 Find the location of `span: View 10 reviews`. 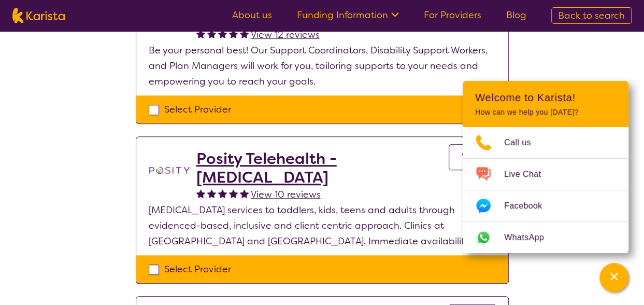

span: View 10 reviews is located at coordinates (286, 194).